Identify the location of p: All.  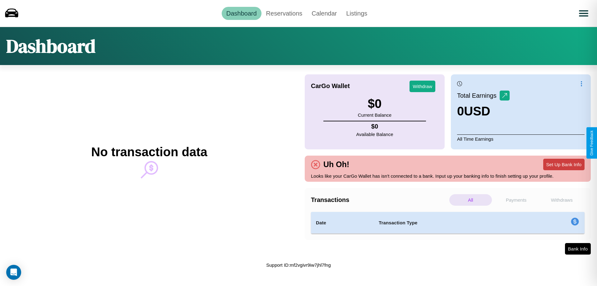
(470, 199).